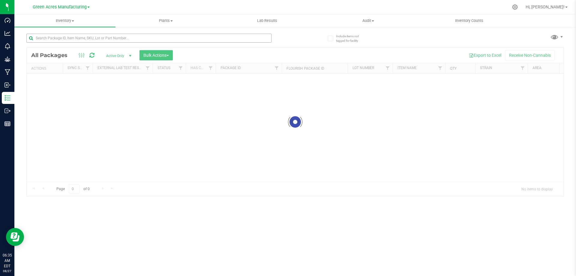 Image resolution: width=576 pixels, height=276 pixels. Describe the element at coordinates (149, 38) in the screenshot. I see `input: Search Package ID, Item Name, SKU, Lot or Part Number...` at that location.